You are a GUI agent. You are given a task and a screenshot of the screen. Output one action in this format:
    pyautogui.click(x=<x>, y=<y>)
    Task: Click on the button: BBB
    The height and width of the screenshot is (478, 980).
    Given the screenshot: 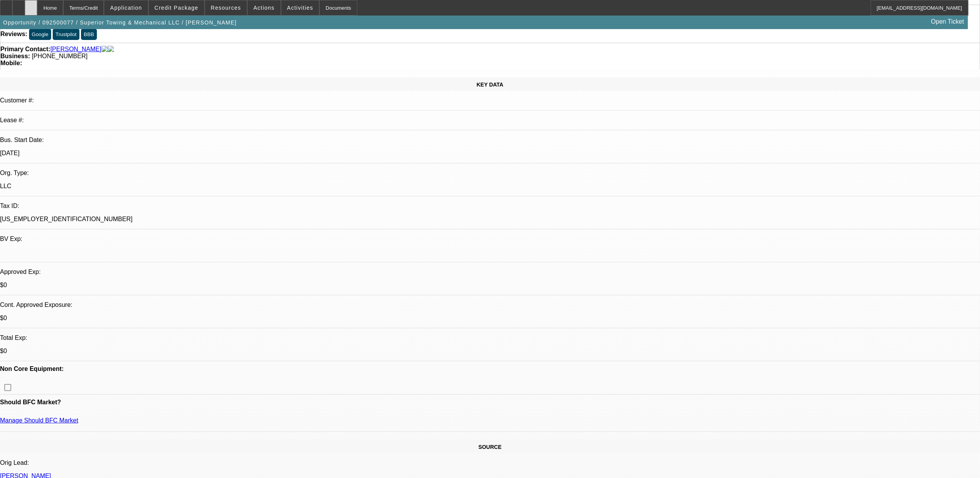 What is the action you would take?
    pyautogui.click(x=89, y=34)
    